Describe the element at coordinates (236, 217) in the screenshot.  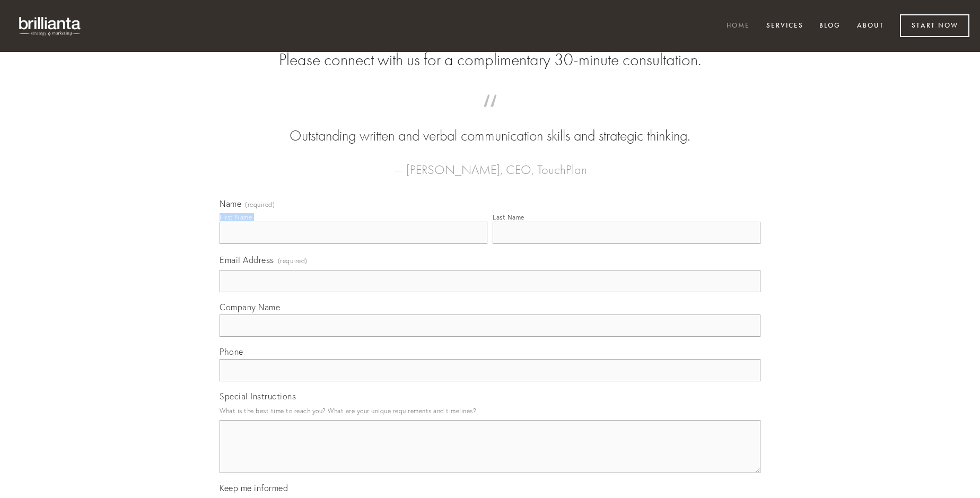
I see `div: First Name` at that location.